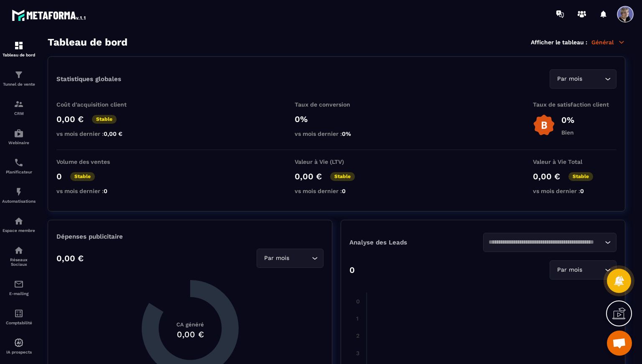 Image resolution: width=642 pixels, height=364 pixels. What do you see at coordinates (358, 353) in the screenshot?
I see `tspan: 3` at bounding box center [358, 353].